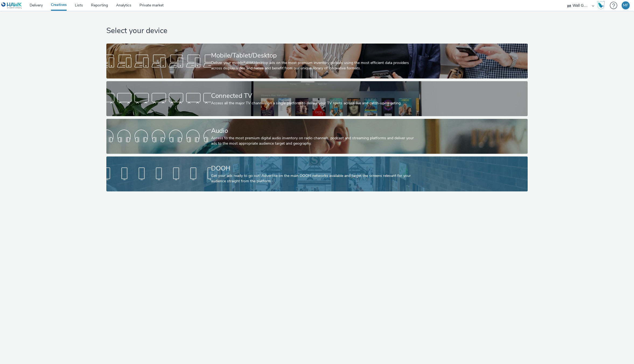 The height and width of the screenshot is (364, 634). I want to click on div: Hawk Academy, so click(601, 6).